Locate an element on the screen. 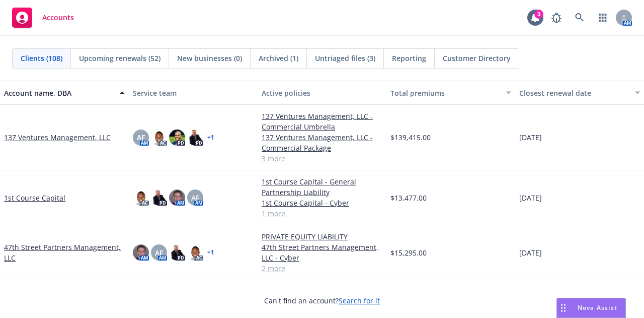  a: 2 more is located at coordinates (322, 268).